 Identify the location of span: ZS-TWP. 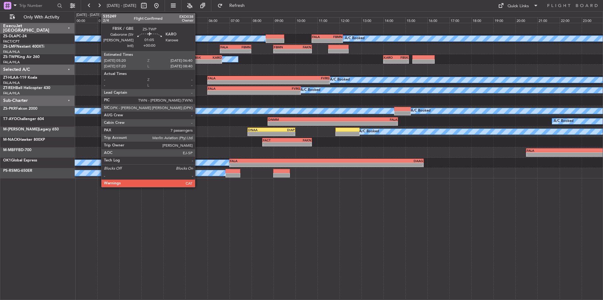
(10, 57).